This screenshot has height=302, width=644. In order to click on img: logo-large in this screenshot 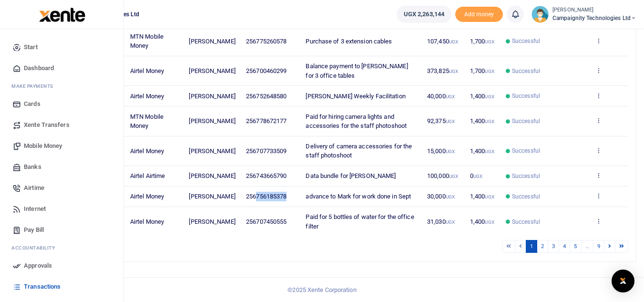, I will do `click(62, 14)`.